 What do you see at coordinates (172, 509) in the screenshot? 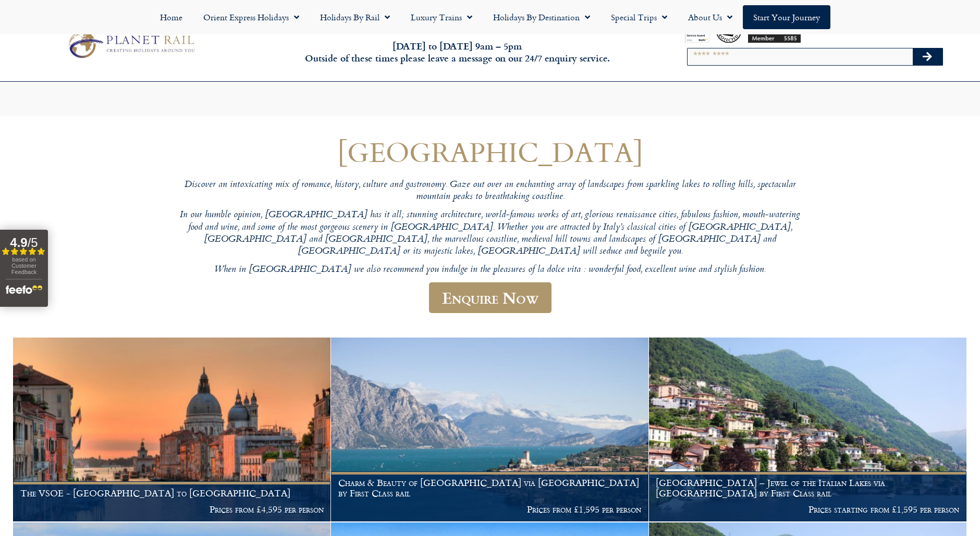
I see `p: Prices from £4,595 per person` at bounding box center [172, 509].